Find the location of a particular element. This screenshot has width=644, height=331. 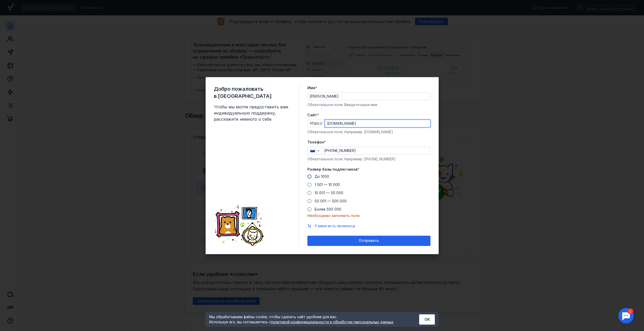

span: 1 001 — 10 000 is located at coordinates (327, 184).